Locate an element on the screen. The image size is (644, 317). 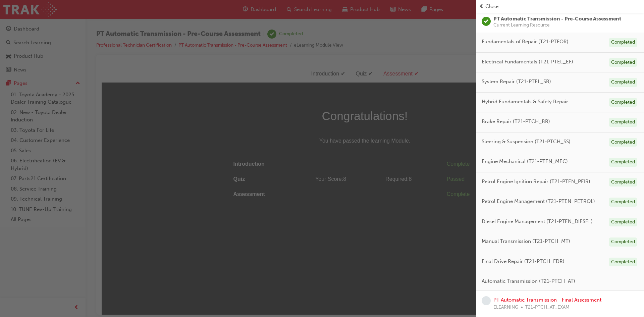
span: learningRecordVerb_COMPLETE-icon is located at coordinates (486, 21).